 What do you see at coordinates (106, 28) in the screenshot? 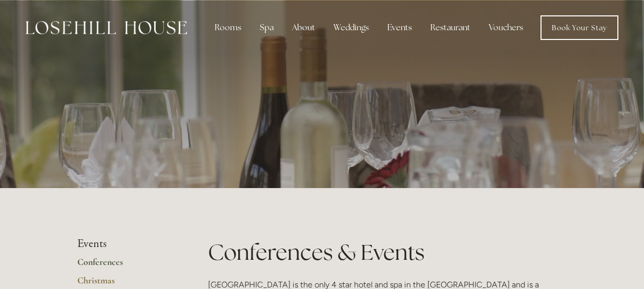
I see `img: Losehill House` at bounding box center [106, 28].